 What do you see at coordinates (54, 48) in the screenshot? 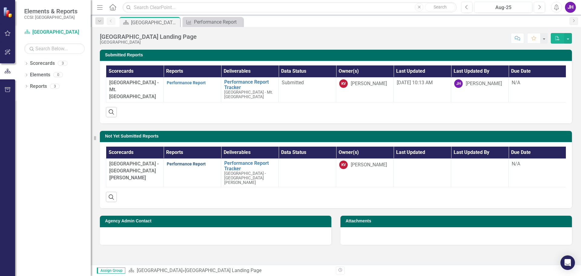
I see `input: Search Below...` at bounding box center [54, 48].